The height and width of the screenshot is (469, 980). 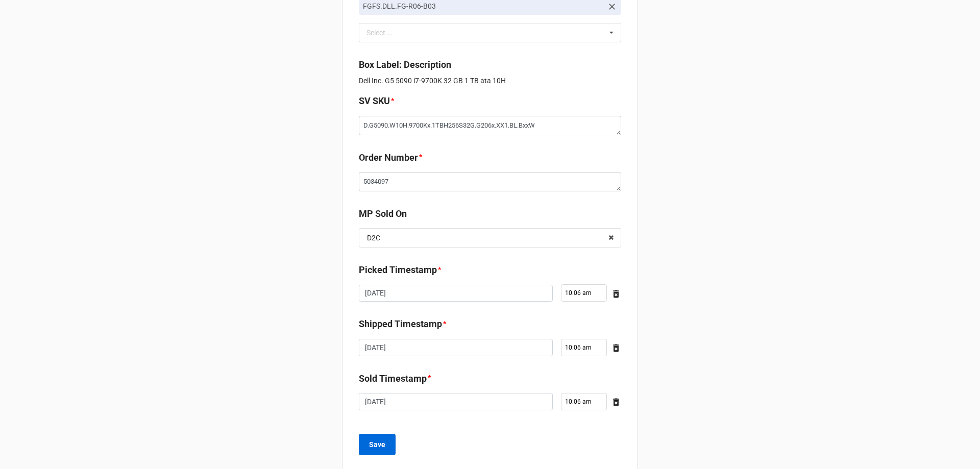 I want to click on p: Dell Inc. G5 5090 i7-9700K 32 GB 1 TB ata 10H, so click(x=490, y=81).